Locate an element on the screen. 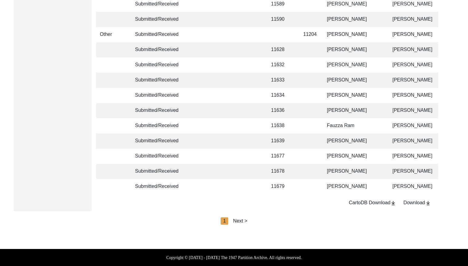 This screenshot has height=266, width=468. div: Download is located at coordinates (417, 203).